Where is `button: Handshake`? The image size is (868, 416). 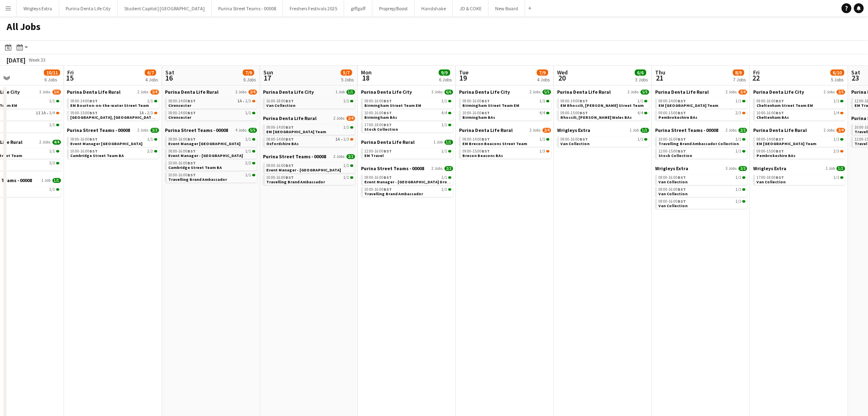
button: Handshake is located at coordinates (434, 8).